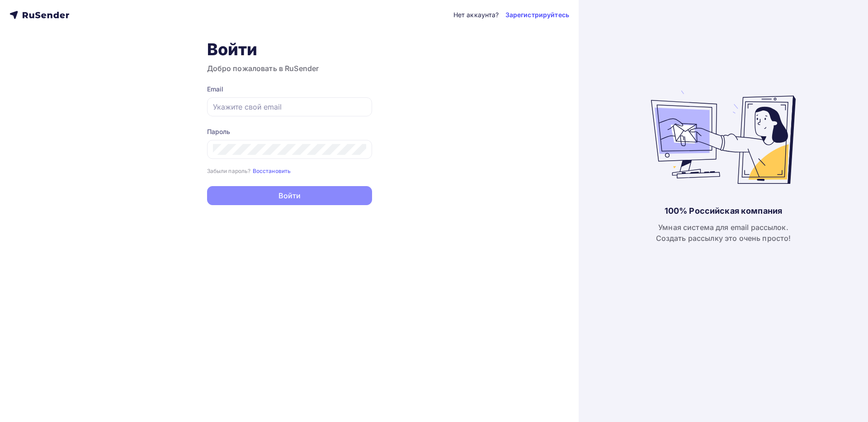 The width and height of the screenshot is (868, 422). Describe the element at coordinates (476, 15) in the screenshot. I see `div: Нет аккаунта?` at that location.